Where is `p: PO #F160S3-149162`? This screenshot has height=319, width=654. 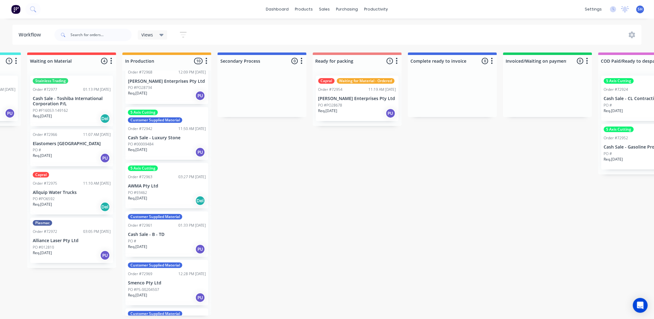
p: PO #F160S3-149162 is located at coordinates (50, 111).